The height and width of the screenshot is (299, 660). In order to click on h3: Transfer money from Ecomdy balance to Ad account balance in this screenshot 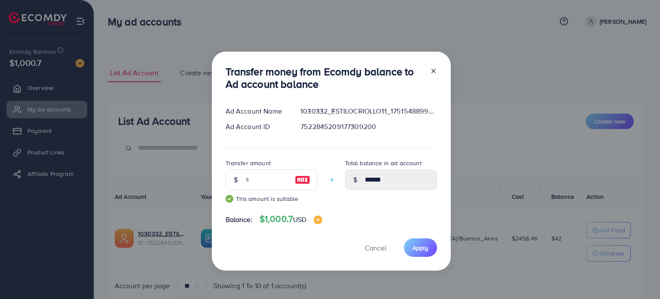, I will do `click(325, 78)`.